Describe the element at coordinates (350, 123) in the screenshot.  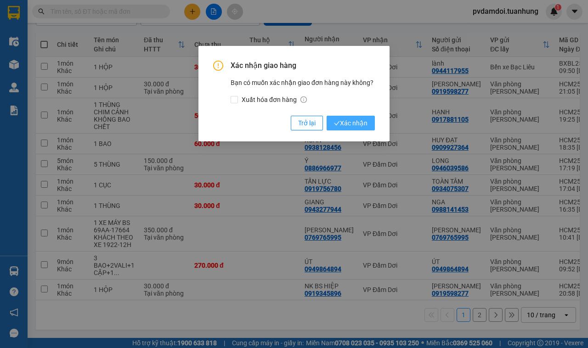
I see `button: checkXác nhận` at that location.